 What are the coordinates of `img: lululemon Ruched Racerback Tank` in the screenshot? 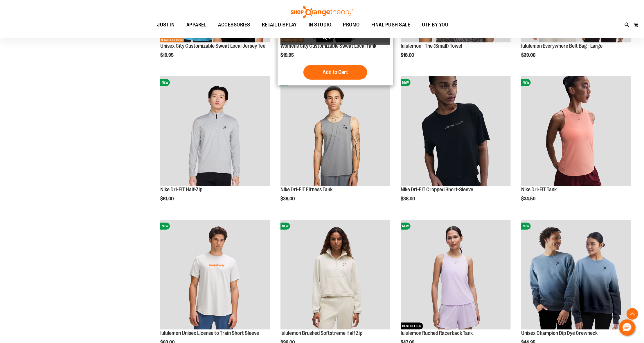 It's located at (456, 274).